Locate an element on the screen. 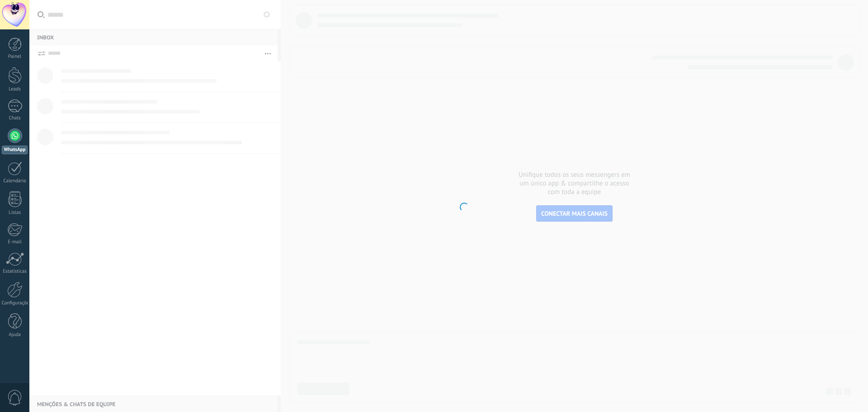 Image resolution: width=868 pixels, height=412 pixels. div: Leads is located at coordinates (15, 89).